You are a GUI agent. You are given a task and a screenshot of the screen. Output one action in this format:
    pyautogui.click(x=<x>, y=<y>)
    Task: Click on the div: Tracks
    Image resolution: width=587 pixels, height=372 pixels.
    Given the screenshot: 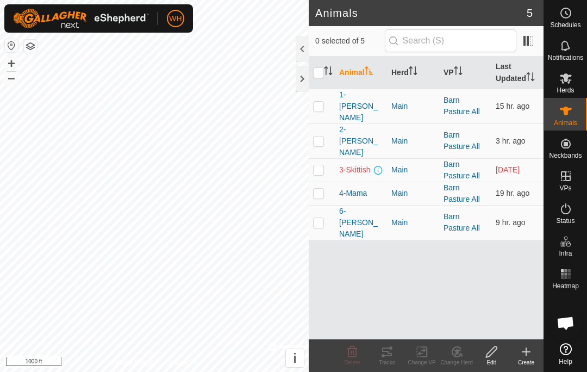 What is the action you would take?
    pyautogui.click(x=387, y=362)
    